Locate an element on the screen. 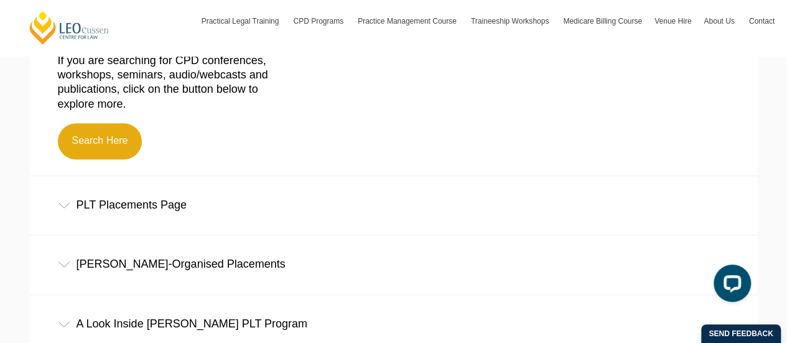  a: Venue Hire is located at coordinates (672, 21).